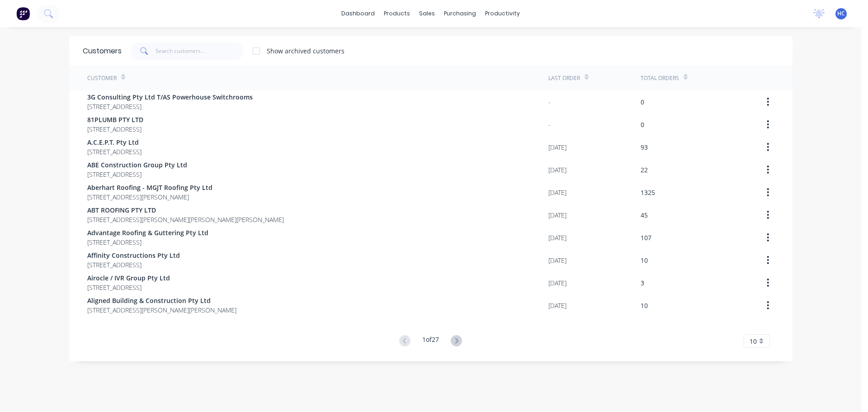 This screenshot has width=868, height=412. Describe the element at coordinates (427, 14) in the screenshot. I see `div: sales` at that location.